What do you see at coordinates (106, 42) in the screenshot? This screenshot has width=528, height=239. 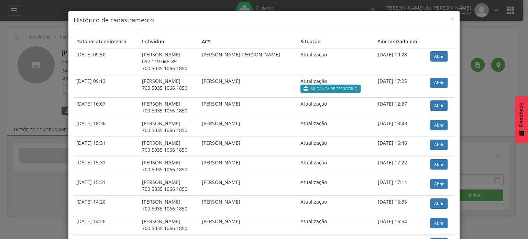 I see `th: Data de atendimento` at bounding box center [106, 42].